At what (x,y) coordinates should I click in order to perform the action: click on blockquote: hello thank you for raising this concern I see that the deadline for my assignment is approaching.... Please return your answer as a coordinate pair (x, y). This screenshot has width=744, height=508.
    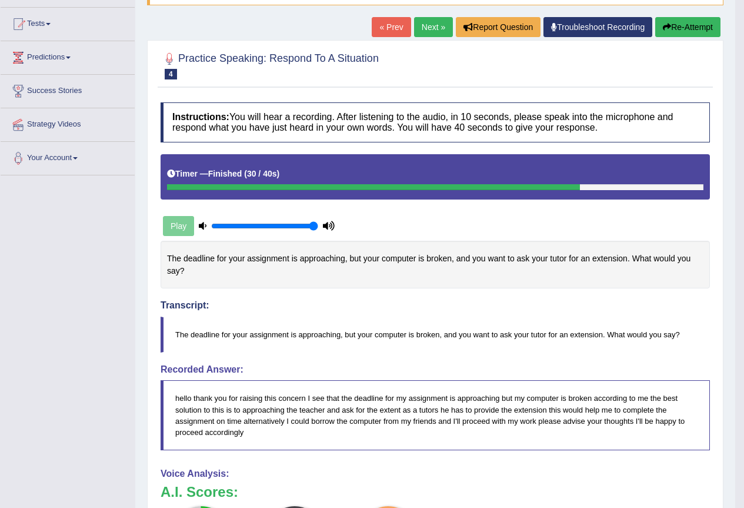
    Looking at the image, I should click on (435, 415).